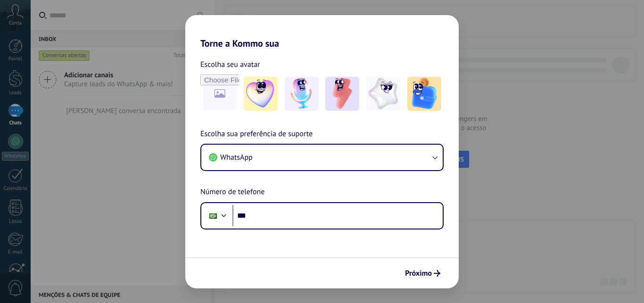 The image size is (644, 303). I want to click on img: -3.jpeg, so click(343, 94).